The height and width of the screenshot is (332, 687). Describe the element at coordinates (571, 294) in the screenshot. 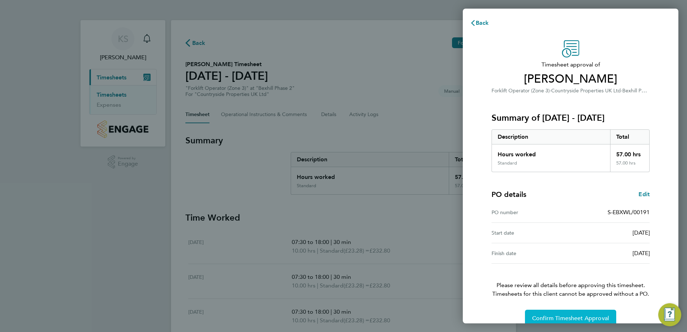

I see `span: Timesheets for this client cannot be approved without a PO.` at that location.